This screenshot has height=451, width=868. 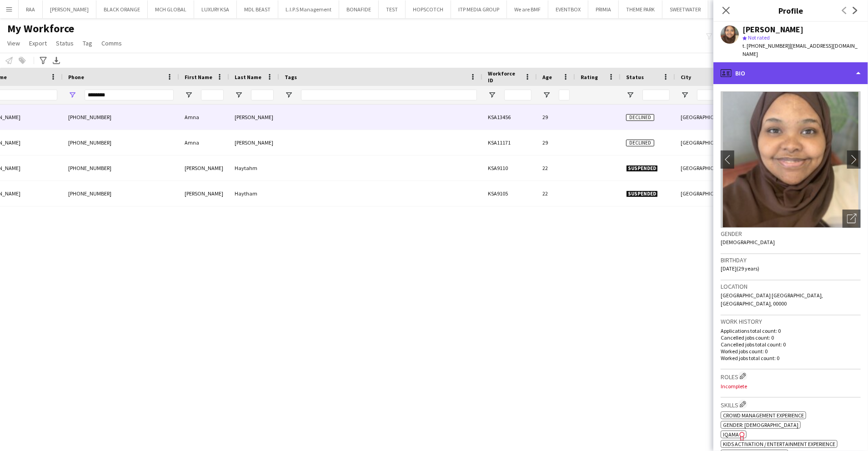 I want to click on button: We are BMF, so click(x=528, y=9).